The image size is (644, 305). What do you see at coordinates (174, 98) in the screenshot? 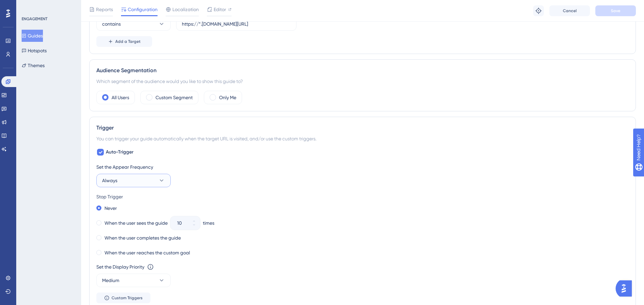
I see `label: Custom Segment` at bounding box center [174, 98].